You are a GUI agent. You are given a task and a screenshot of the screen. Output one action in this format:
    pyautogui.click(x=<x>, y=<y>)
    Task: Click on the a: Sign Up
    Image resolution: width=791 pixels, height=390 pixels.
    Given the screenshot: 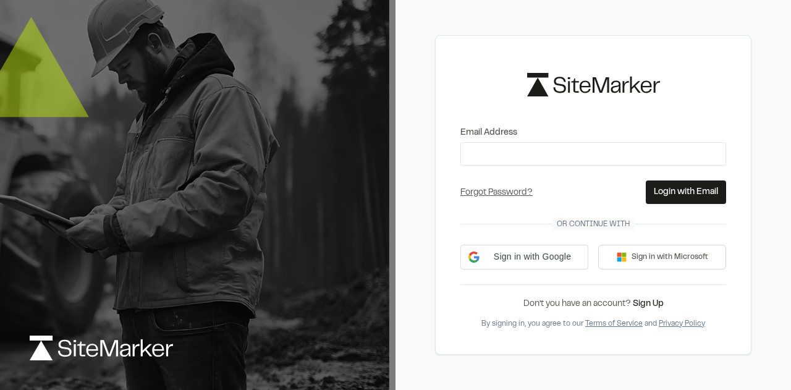 What is the action you would take?
    pyautogui.click(x=648, y=304)
    